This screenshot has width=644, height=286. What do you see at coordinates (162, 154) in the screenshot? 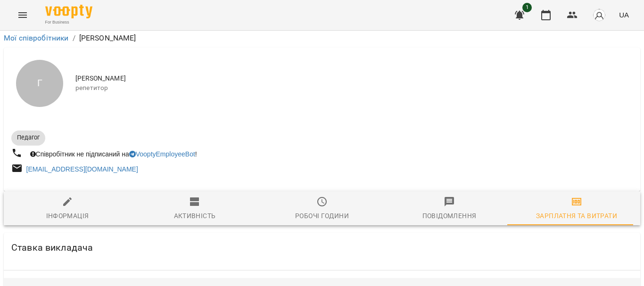
I see `a: VooptyEmployeeBot` at bounding box center [162, 154].